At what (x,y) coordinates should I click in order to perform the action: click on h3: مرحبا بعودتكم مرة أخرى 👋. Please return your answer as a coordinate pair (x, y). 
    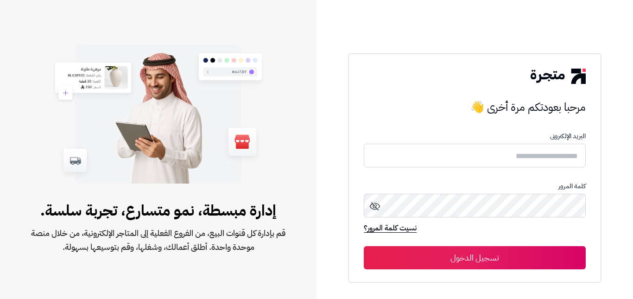
    Looking at the image, I should click on (475, 107).